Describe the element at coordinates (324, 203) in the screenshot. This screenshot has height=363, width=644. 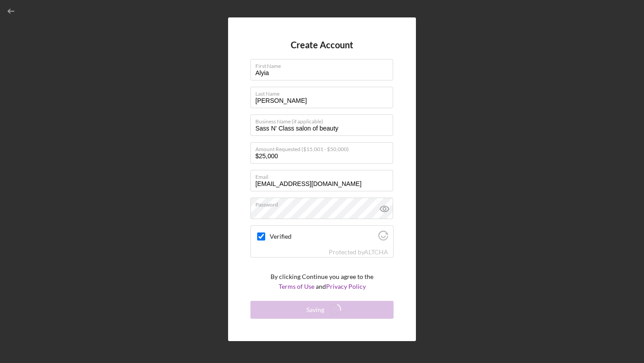
I see `label: Password` at that location.